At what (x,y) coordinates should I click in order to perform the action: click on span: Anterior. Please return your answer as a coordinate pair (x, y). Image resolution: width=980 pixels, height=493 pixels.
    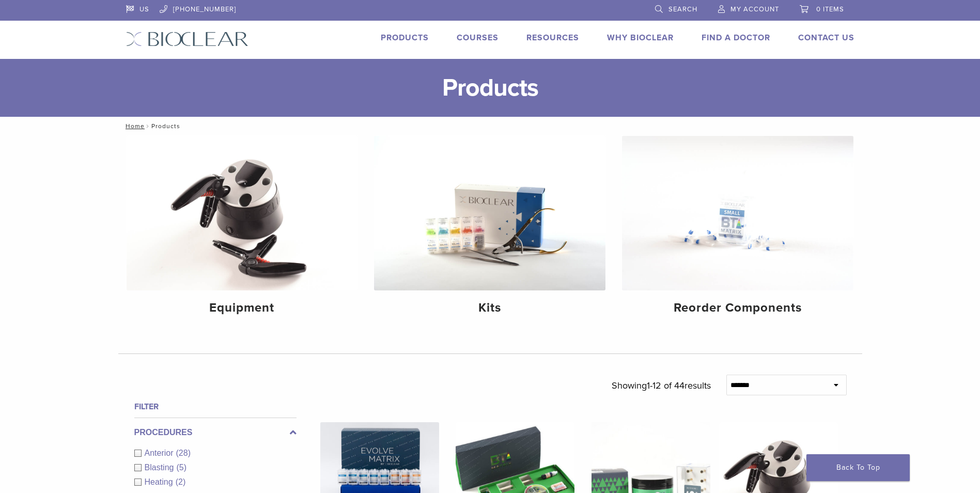
    Looking at the image, I should click on (160, 452).